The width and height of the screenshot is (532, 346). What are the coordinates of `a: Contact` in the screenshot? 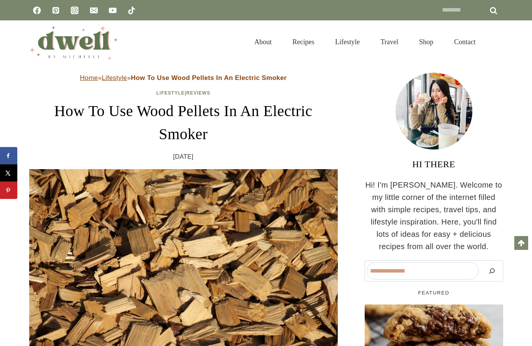 It's located at (465, 42).